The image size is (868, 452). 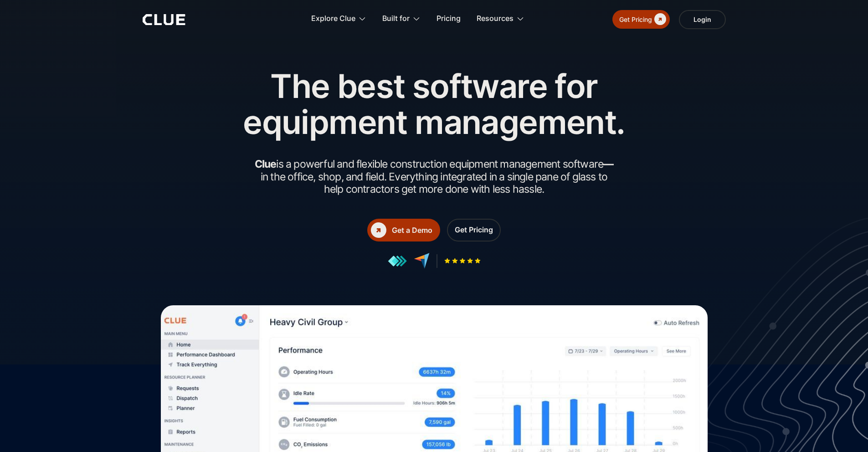 What do you see at coordinates (404, 230) in the screenshot?
I see `a: Get a Demo` at bounding box center [404, 230].